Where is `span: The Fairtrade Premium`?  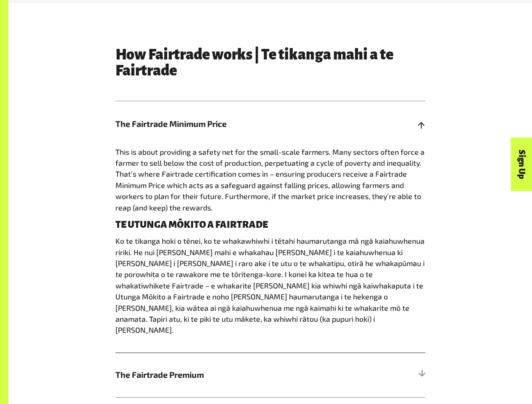 span: The Fairtrade Premium is located at coordinates (232, 375).